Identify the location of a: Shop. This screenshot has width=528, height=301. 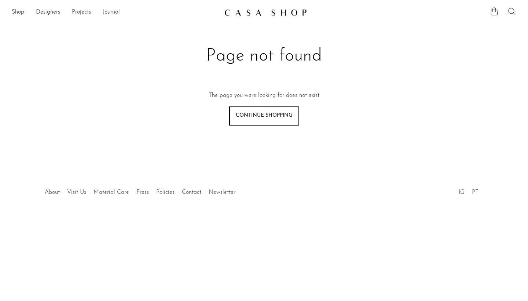
(18, 12).